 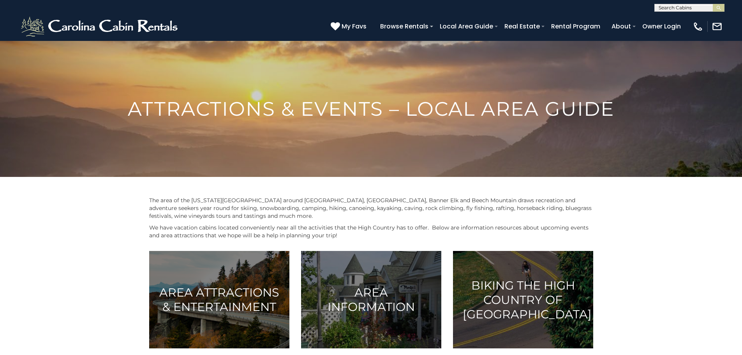 What do you see at coordinates (219, 300) in the screenshot?
I see `h3: Area Attractions & Entertainment` at bounding box center [219, 300].